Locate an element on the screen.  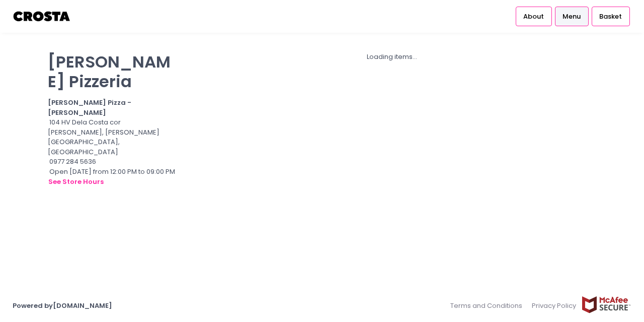
a: Privacy Policy is located at coordinates (555, 305).